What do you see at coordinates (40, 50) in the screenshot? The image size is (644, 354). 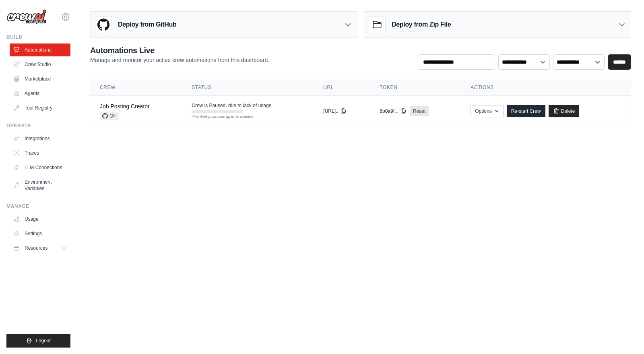 I see `a: Automations` at bounding box center [40, 50].